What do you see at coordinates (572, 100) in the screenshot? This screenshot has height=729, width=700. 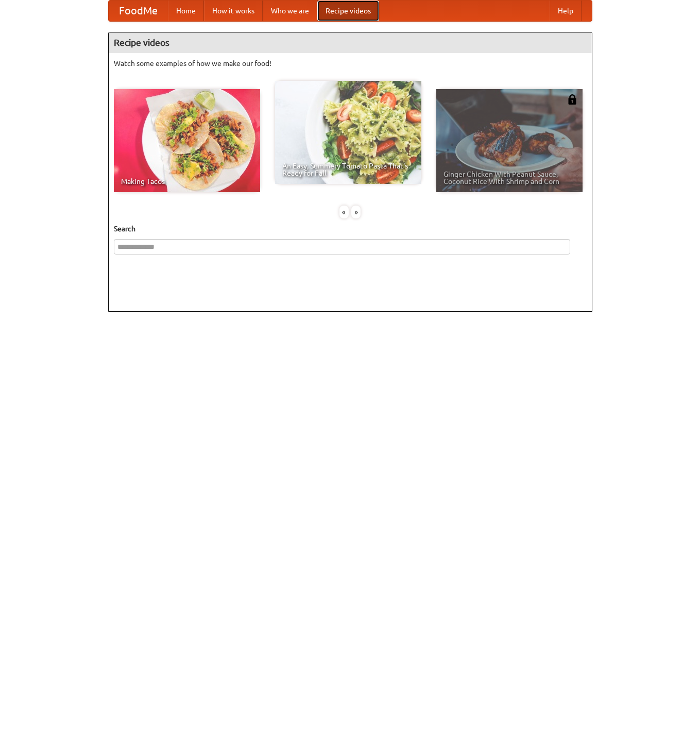 I see `img: 483408.png` at bounding box center [572, 100].